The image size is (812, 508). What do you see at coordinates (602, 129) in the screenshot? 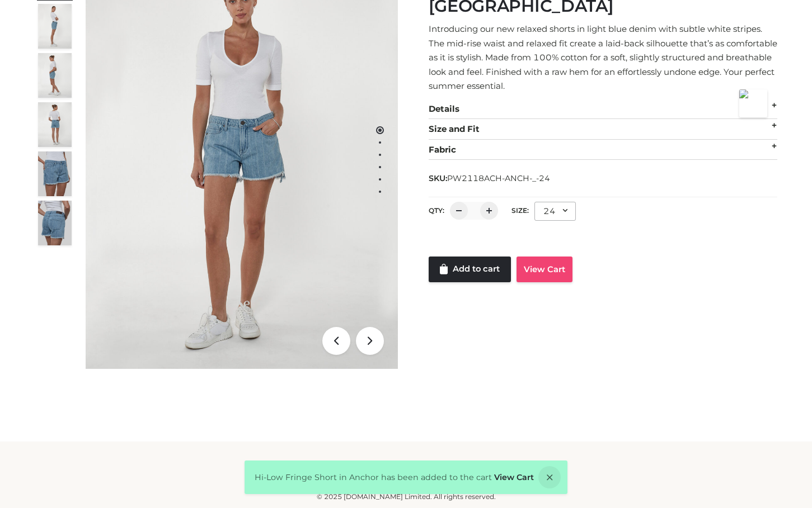
I see `div: Size and Fit` at bounding box center [602, 129].